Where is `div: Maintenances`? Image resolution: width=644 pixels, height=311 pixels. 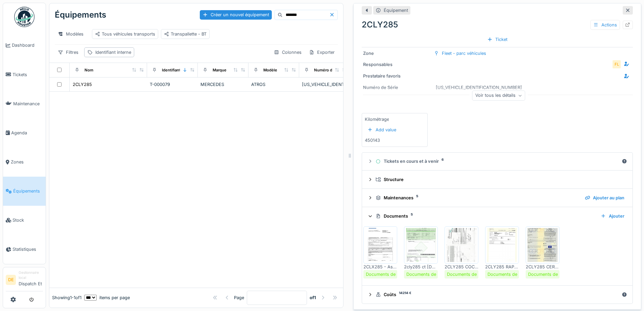 div: Maintenances is located at coordinates (477, 198).